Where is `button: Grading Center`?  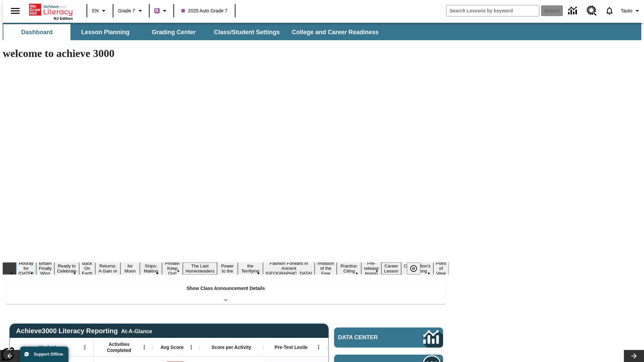
button: Grading Center is located at coordinates (174, 32).